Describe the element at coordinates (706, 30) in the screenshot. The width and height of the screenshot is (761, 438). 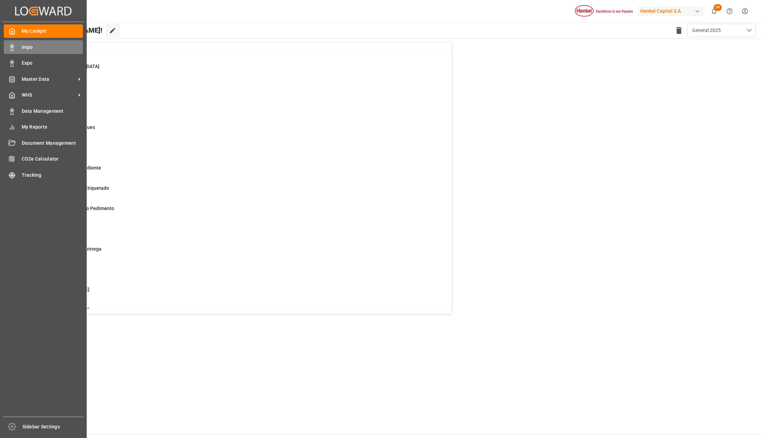
I see `span: General 2025` at that location.